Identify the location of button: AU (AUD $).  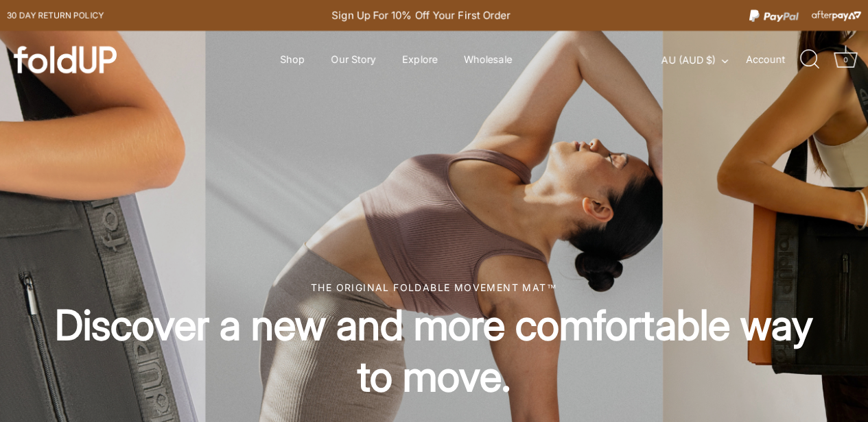
(702, 61).